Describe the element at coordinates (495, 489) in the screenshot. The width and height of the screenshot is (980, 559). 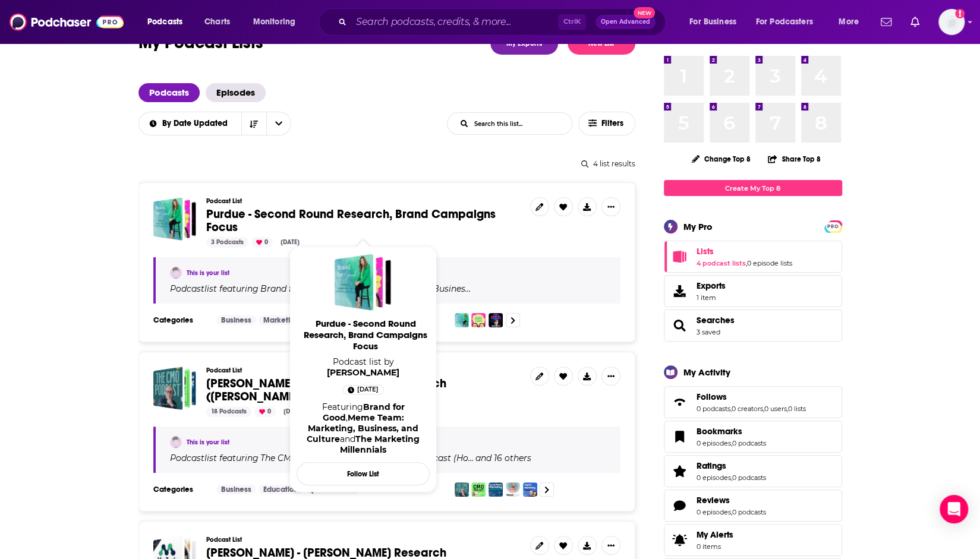
I see `img: Social Media Marketing Podcast` at that location.